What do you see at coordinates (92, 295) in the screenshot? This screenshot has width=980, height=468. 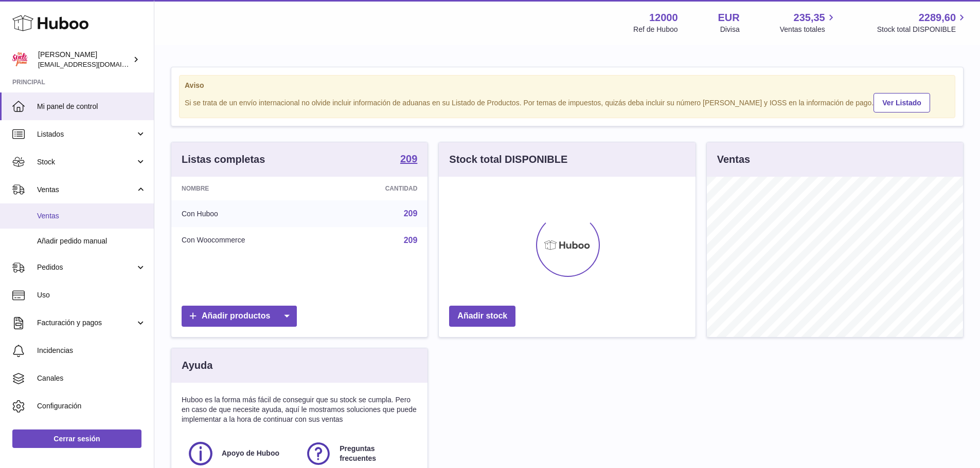 I see `span: Uso` at bounding box center [92, 295].